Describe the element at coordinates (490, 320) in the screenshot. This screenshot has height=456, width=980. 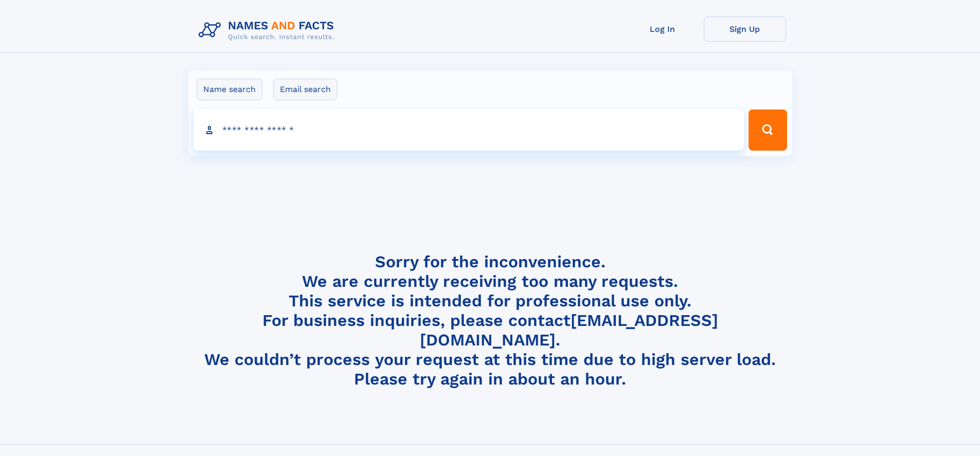
I see `h4: Sorry for the inconvenience. We are currently receiving too many requests. This service is intend...` at that location.